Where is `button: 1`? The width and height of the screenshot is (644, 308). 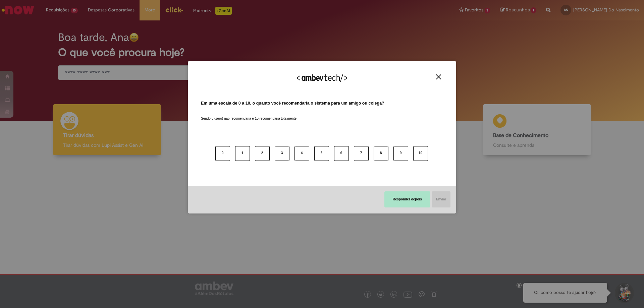
button: 1 is located at coordinates (242, 153).